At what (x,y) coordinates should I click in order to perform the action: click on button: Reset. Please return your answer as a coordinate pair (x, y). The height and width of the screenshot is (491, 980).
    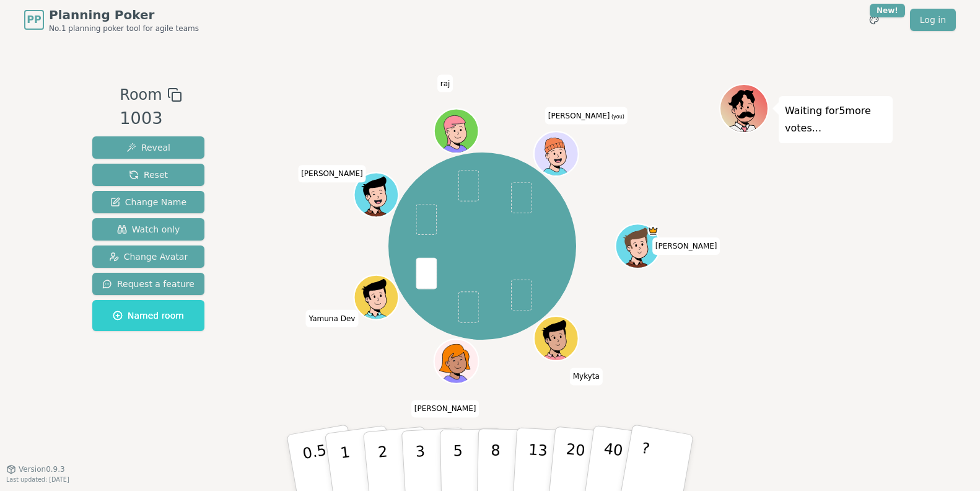
    Looking at the image, I should click on (148, 175).